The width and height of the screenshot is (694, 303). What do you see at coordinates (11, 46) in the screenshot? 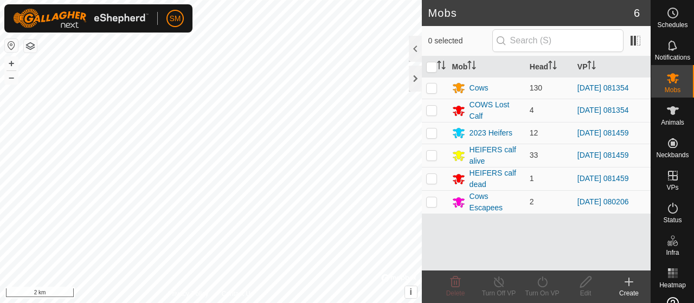
I see `button: Reset Map` at bounding box center [11, 46].